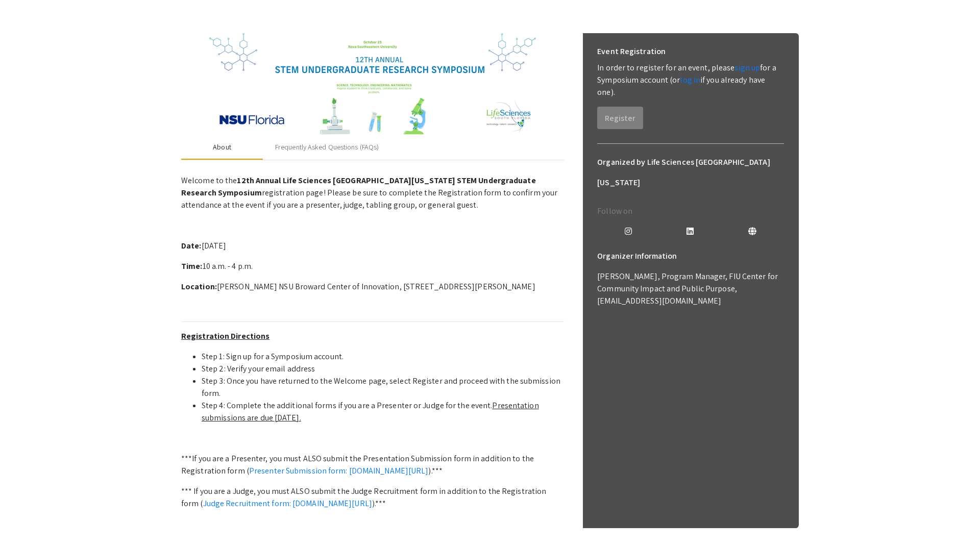 The image size is (980, 547). I want to click on h6: Organizer Information, so click(691, 256).